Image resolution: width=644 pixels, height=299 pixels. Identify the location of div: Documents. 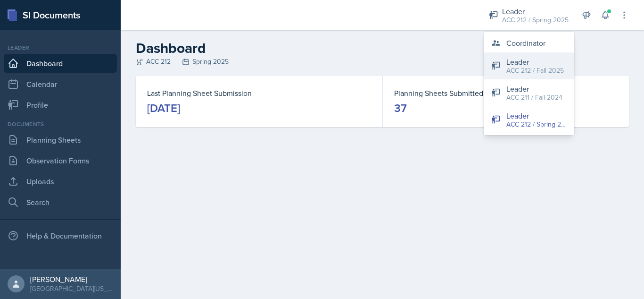
(60, 124).